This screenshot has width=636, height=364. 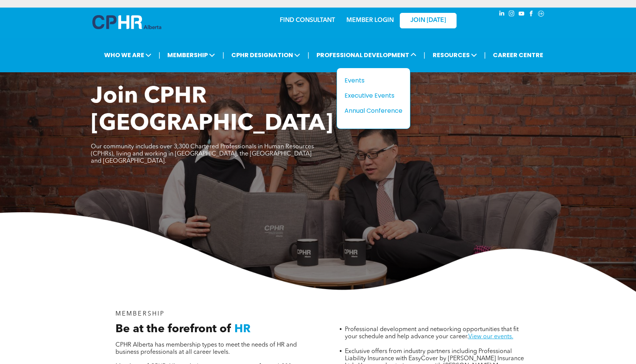 I want to click on a: instagram, so click(x=511, y=14).